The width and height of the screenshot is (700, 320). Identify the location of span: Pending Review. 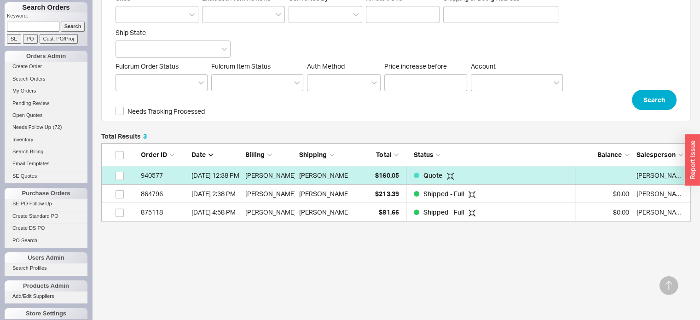
(31, 103).